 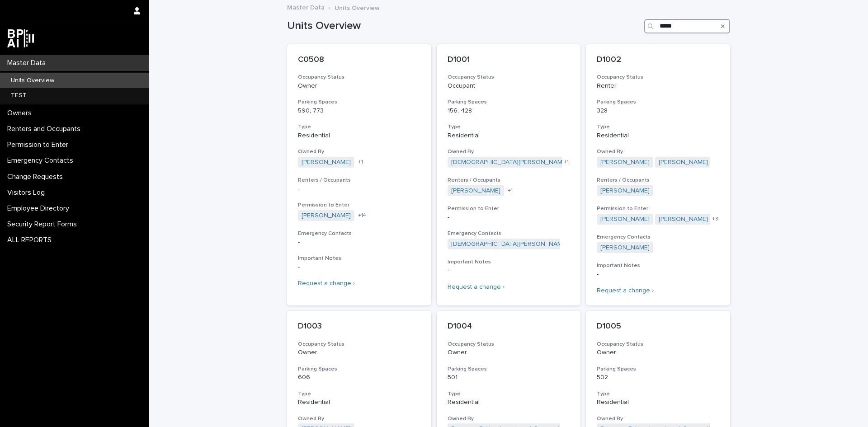 I want to click on p: 606, so click(x=359, y=377).